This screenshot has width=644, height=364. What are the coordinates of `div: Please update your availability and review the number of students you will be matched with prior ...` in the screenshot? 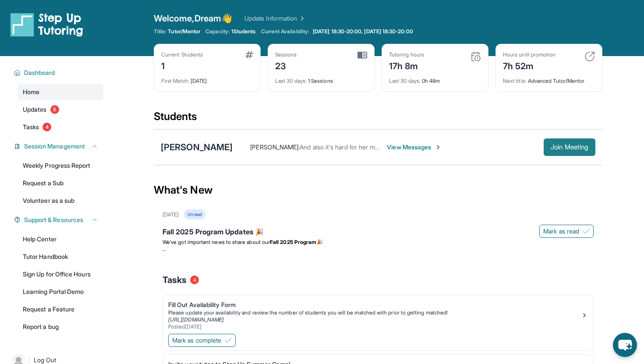 It's located at (375, 313).